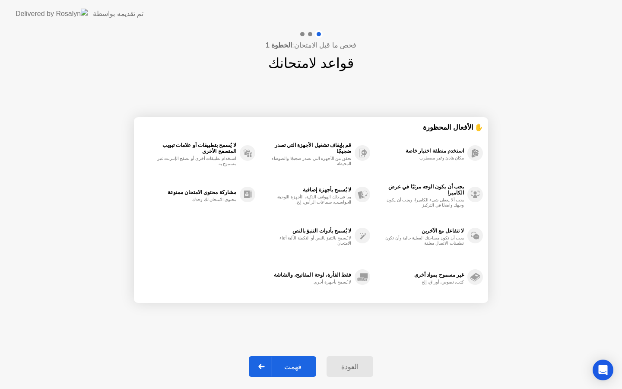  I want to click on div: يجب أن يكون الوجه مرئيًا في عرض الكاميرا, so click(419, 190).